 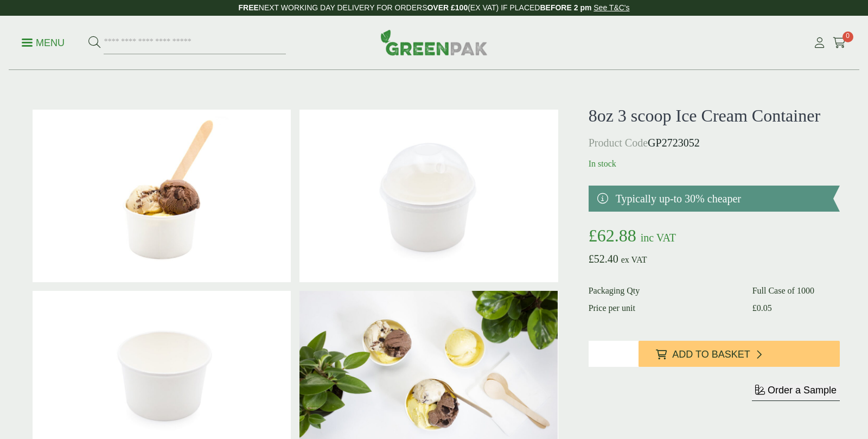 I want to click on img: 8oz 3 Scoop Ice Cream Container With Ice Cream, so click(x=162, y=196).